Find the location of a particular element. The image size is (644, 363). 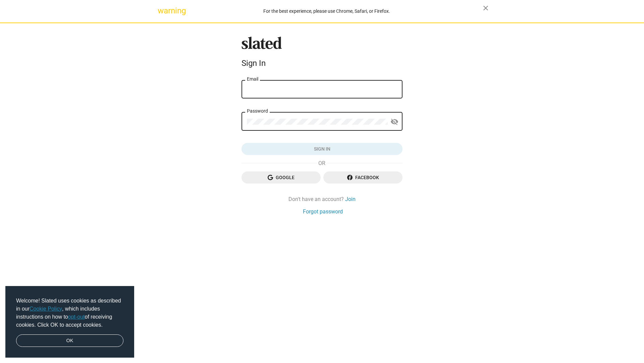

div: Don't have an account? is located at coordinates (322, 199).